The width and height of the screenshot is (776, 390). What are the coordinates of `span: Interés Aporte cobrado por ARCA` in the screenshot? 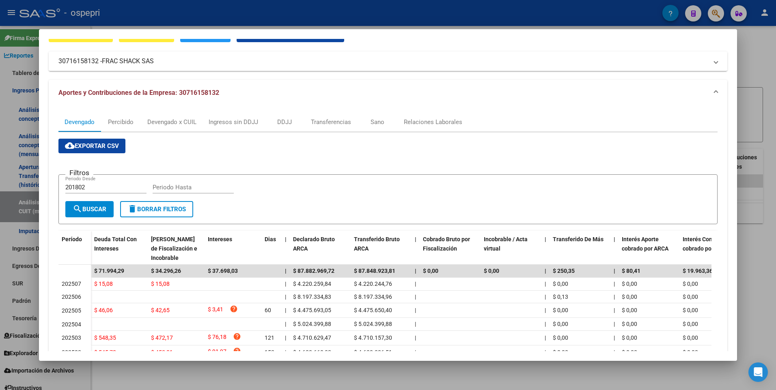 It's located at (645, 244).